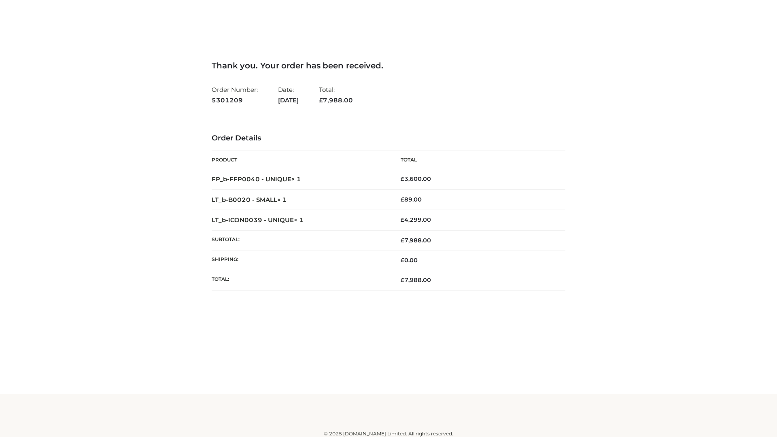 The height and width of the screenshot is (437, 777). I want to click on strong: LT_b-B0020 - SMALL, so click(249, 200).